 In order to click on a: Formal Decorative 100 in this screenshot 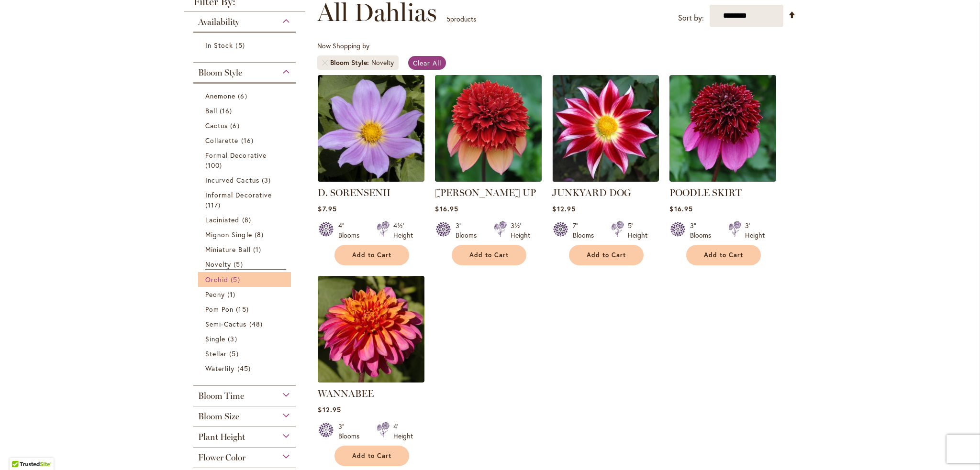, I will do `click(246, 160)`.